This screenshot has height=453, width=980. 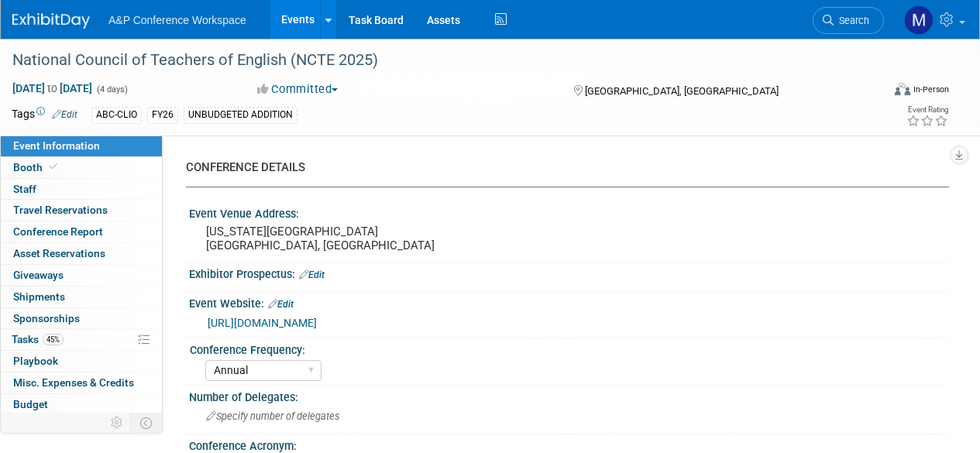 I want to click on div: UNBUDGETED ADDITION, so click(x=240, y=114).